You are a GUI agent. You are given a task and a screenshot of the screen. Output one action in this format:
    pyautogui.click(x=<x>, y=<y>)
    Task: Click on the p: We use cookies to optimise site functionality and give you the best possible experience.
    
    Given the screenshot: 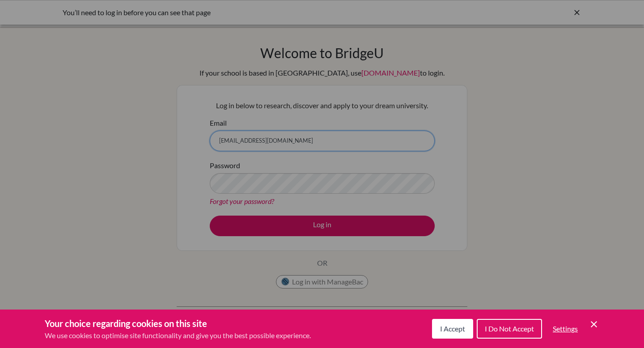 What is the action you would take?
    pyautogui.click(x=177, y=335)
    